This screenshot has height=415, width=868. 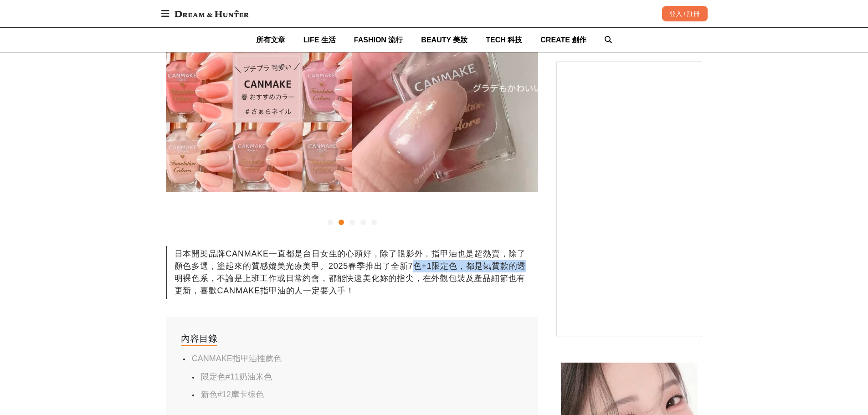 What do you see at coordinates (232, 395) in the screenshot?
I see `a: 新色#12摩卡棕色` at bounding box center [232, 395].